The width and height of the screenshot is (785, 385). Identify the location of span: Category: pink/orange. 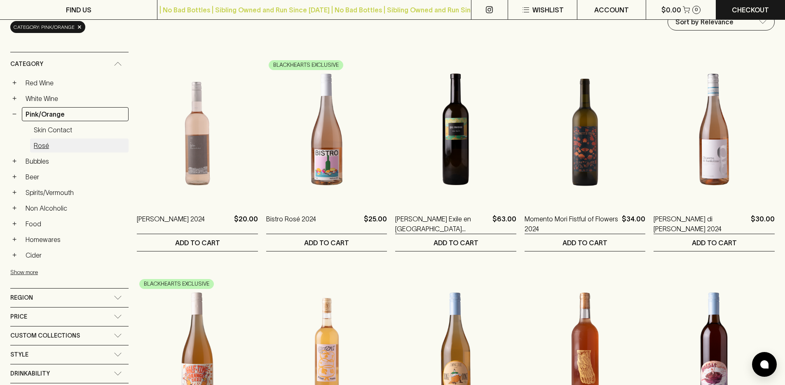
(44, 27).